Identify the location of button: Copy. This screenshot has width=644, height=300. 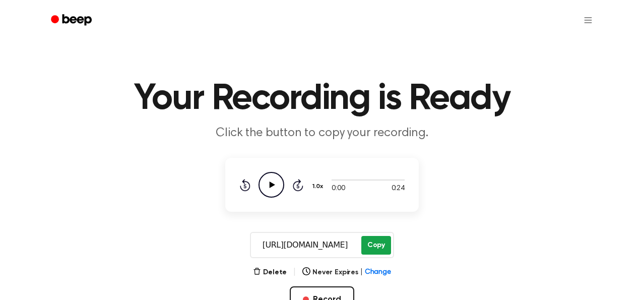
(376, 245).